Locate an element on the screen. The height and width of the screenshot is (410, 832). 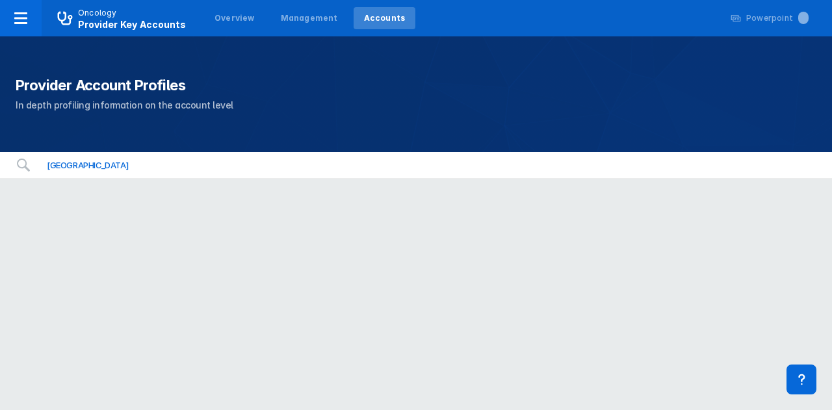
p: Oncology is located at coordinates (98, 13).